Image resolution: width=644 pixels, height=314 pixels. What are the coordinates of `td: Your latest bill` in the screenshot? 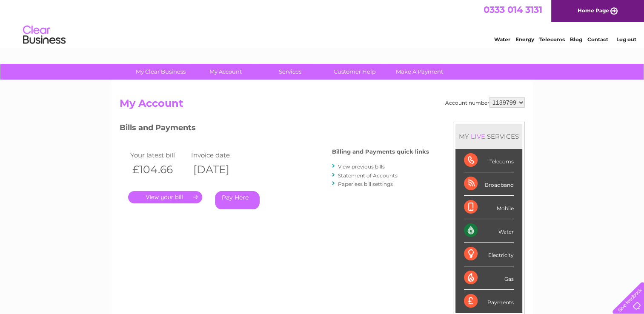 It's located at (159, 155).